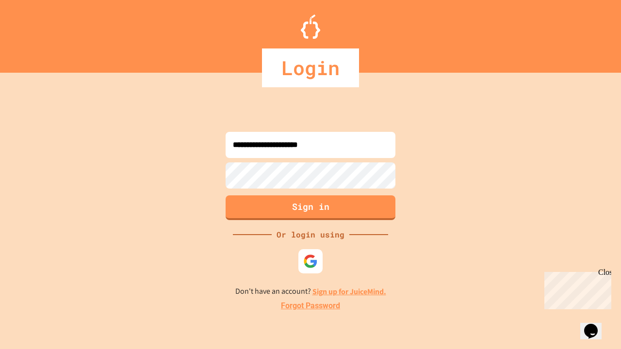 The width and height of the screenshot is (621, 349). What do you see at coordinates (310, 68) in the screenshot?
I see `div: Login` at bounding box center [310, 68].